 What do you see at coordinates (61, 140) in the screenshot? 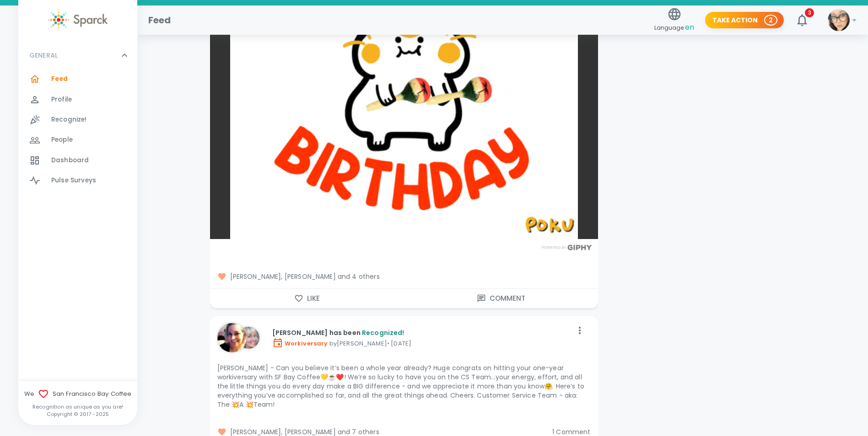
I see `span: People` at bounding box center [61, 140].